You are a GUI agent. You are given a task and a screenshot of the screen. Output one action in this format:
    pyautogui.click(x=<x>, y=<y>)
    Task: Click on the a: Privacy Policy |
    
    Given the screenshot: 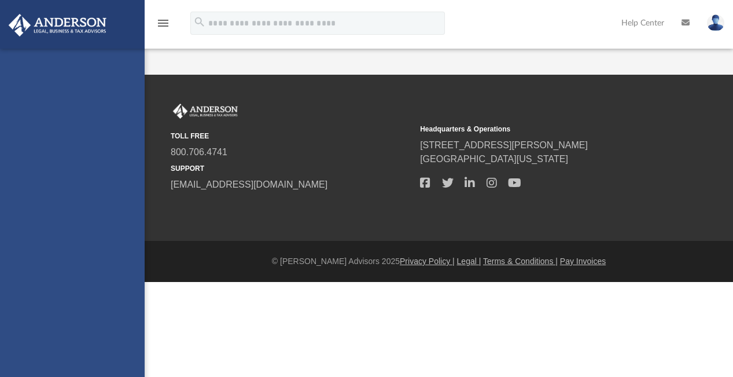 What is the action you would take?
    pyautogui.click(x=427, y=261)
    